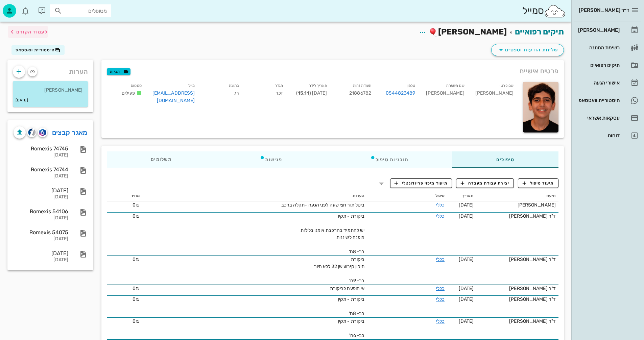 The height and width of the screenshot is (340, 644). I want to click on span: אי הופעה לביקורת, so click(347, 289).